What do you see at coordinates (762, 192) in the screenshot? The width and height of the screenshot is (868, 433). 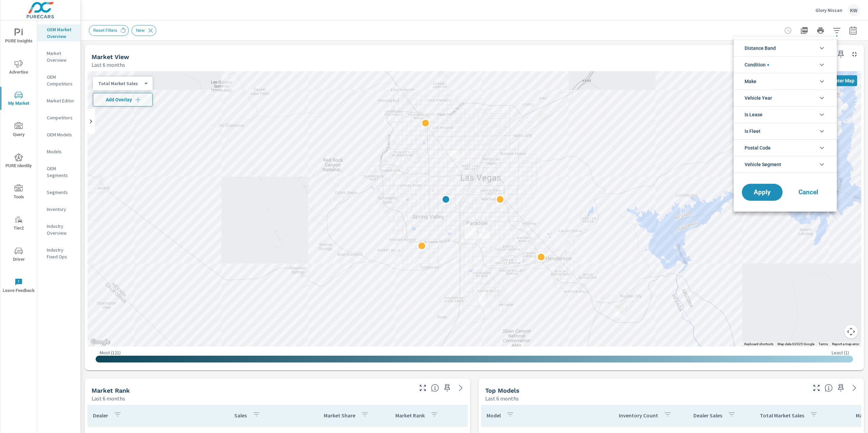 I see `button: Apply` at bounding box center [762, 192].